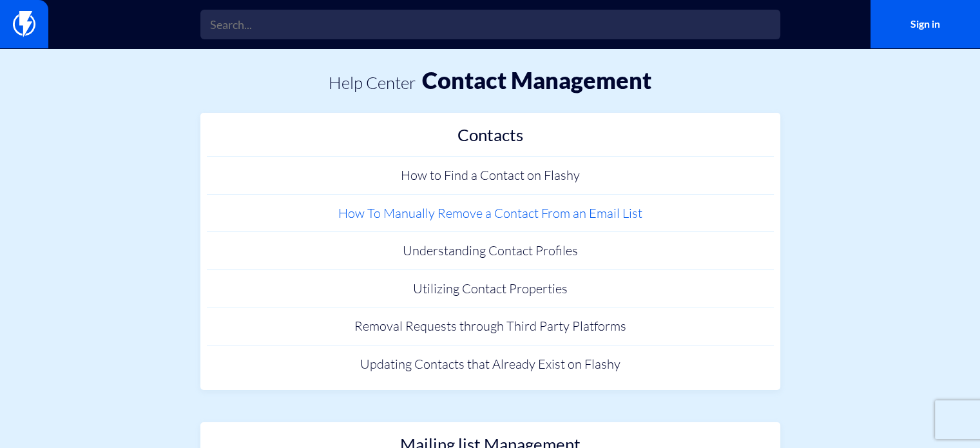 The width and height of the screenshot is (980, 448). Describe the element at coordinates (490, 289) in the screenshot. I see `a: Utilizing Contact Properties` at that location.